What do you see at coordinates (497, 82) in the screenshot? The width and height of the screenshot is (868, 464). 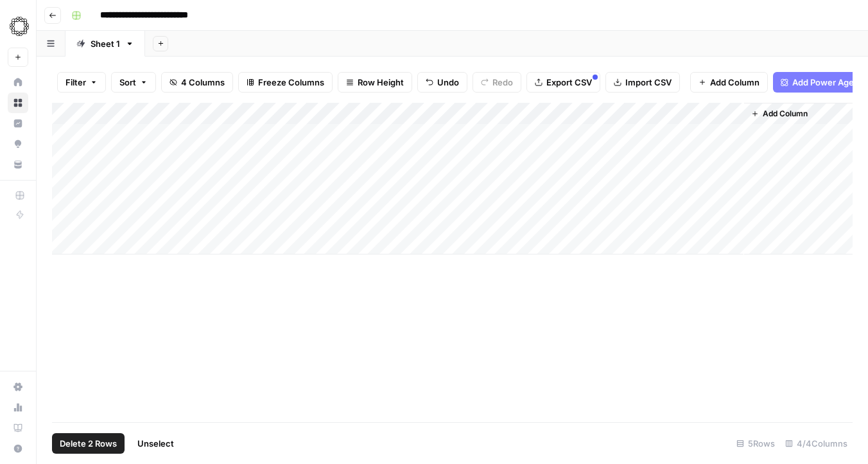 I see `button: Redo` at bounding box center [497, 82].